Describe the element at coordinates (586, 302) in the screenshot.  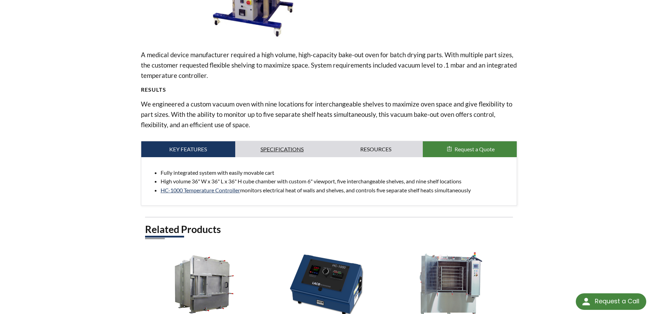
I see `img: round button` at that location.